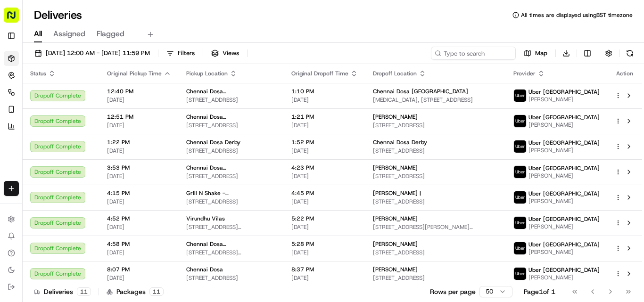 The height and width of the screenshot is (302, 644). Describe the element at coordinates (139, 91) in the screenshot. I see `span: 12:40 PM` at that location.